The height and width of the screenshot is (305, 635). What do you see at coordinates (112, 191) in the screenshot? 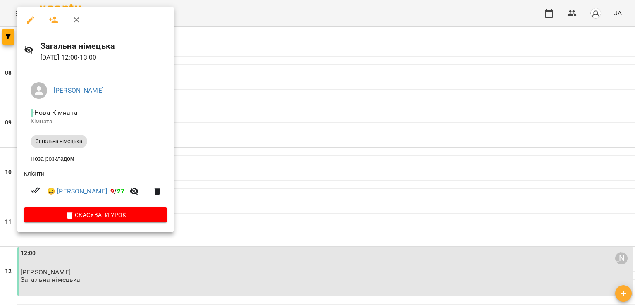
I see `span: 9` at bounding box center [112, 191].